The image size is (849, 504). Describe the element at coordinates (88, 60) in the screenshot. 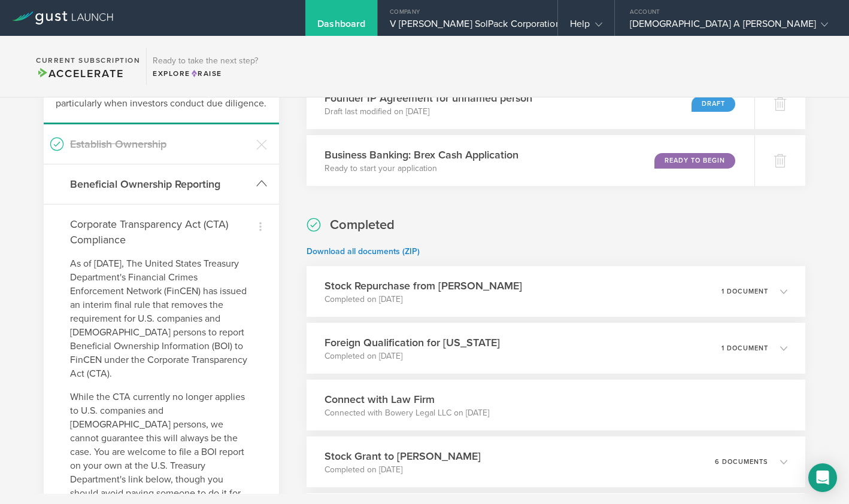

I see `h2: Current Subscription` at that location.